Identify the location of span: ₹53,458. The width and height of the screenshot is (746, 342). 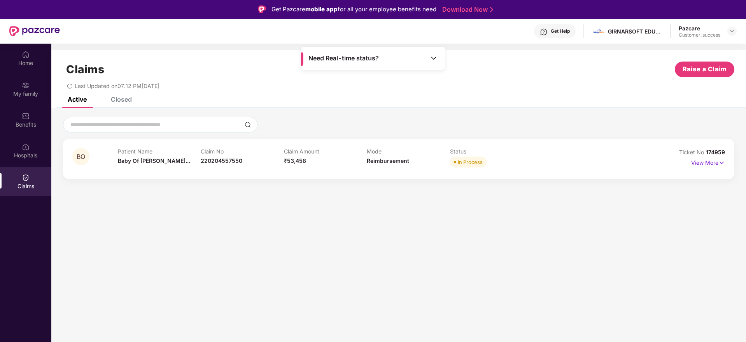
(295, 160).